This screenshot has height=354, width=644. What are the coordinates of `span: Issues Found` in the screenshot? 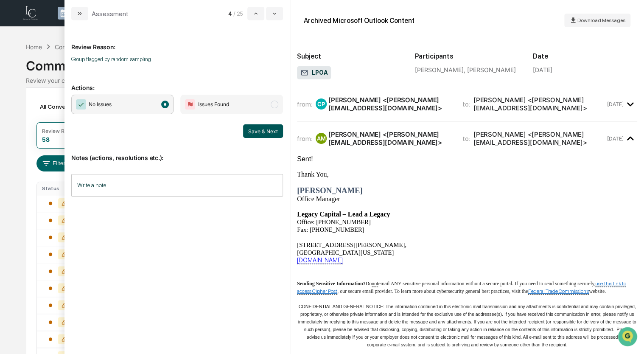 It's located at (213, 105).